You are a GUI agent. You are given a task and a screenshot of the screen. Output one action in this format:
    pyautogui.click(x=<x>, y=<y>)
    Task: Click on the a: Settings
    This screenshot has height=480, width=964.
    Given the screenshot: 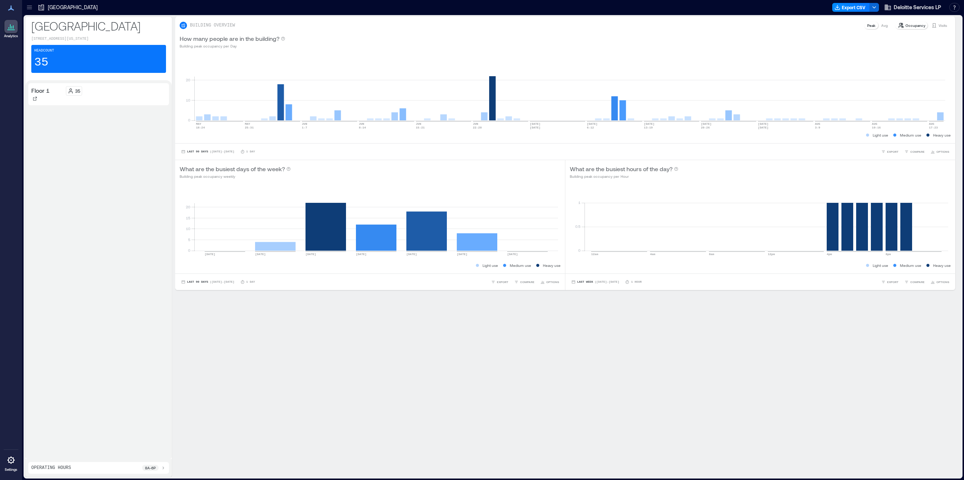 What is the action you would take?
    pyautogui.click(x=11, y=463)
    